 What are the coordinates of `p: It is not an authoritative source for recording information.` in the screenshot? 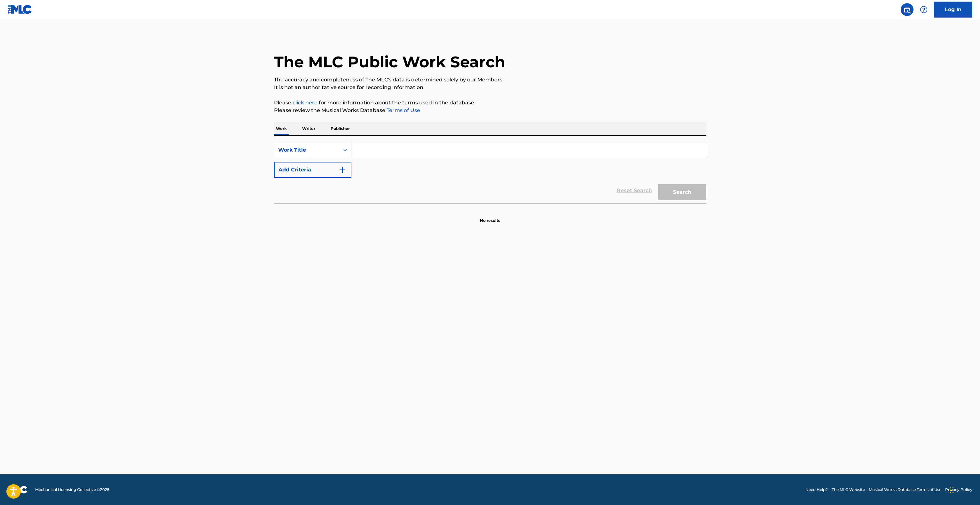 It's located at (490, 88).